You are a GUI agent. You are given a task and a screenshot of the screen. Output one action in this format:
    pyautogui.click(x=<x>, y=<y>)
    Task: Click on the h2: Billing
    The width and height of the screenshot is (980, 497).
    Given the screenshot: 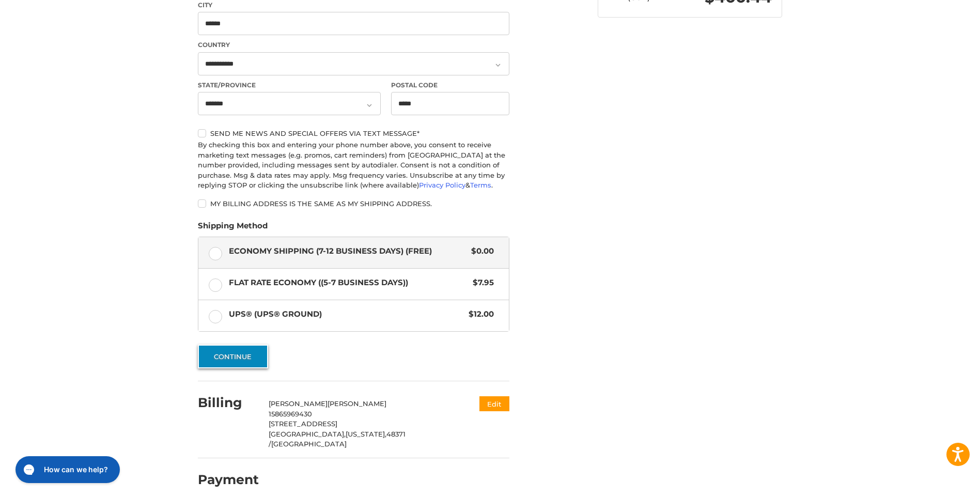 What is the action you would take?
    pyautogui.click(x=228, y=402)
    